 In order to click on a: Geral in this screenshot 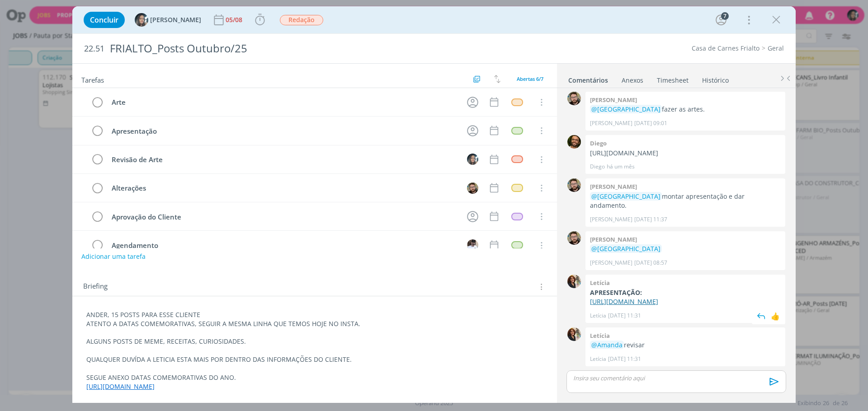, I will do `click(776, 48)`.